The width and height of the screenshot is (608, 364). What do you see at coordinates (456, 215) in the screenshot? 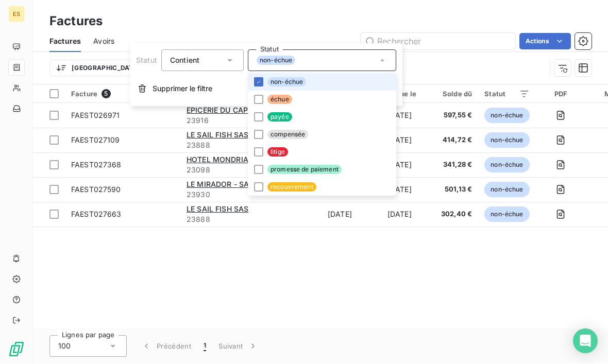
I see `span: 302,40 €` at bounding box center [456, 215].